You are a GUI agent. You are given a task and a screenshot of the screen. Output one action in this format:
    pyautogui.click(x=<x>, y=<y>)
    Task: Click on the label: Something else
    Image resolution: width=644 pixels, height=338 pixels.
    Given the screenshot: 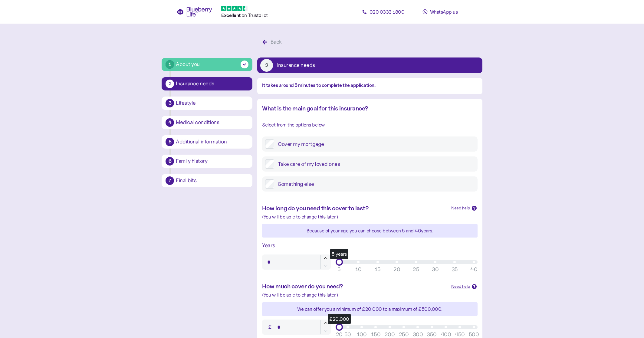 What is the action you would take?
    pyautogui.click(x=374, y=184)
    